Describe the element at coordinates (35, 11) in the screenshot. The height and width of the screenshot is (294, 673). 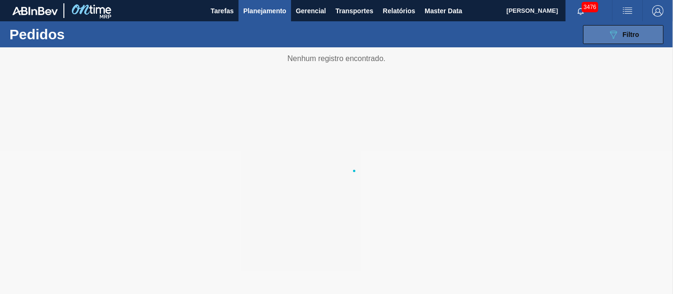
I see `img: TNhmsLtSVTkK8tSr43FrP2fwEKptu5GPRR3wAAAABJRU5ErkJggg==` at that location.